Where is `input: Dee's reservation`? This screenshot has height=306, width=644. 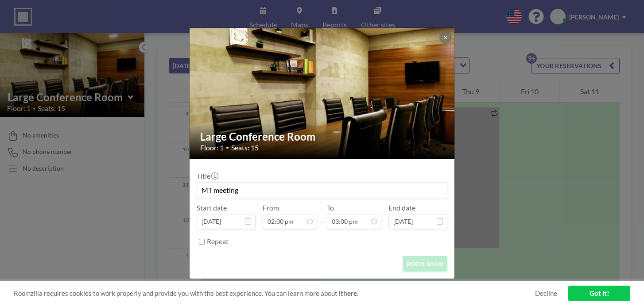 input: Dee's reservation is located at coordinates (322, 190).